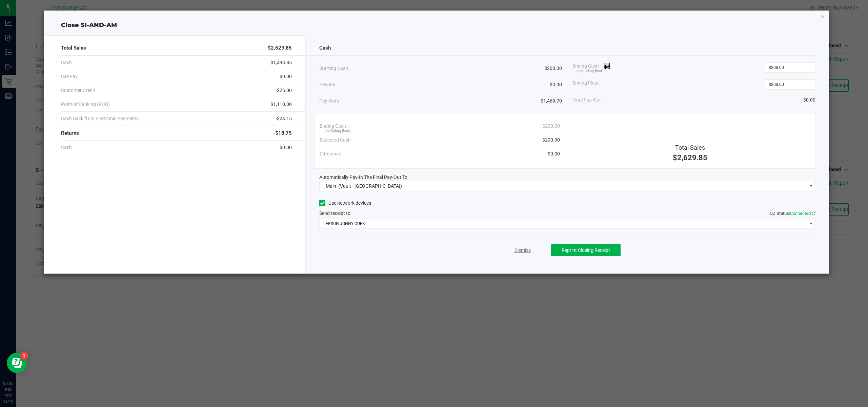  What do you see at coordinates (86, 105) in the screenshot?
I see `span: Point of Banking (POB)` at bounding box center [86, 105].